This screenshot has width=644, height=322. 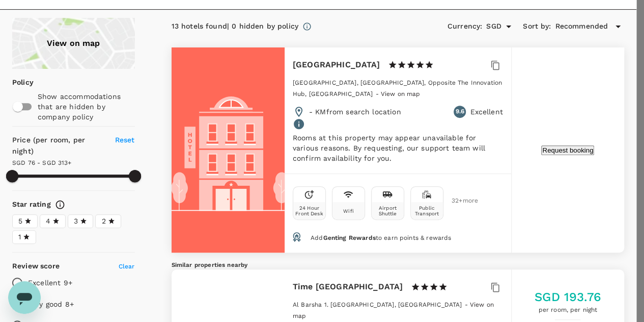 What do you see at coordinates (42, 163) in the screenshot?
I see `span: SGD 76 - SGD 313+` at bounding box center [42, 163].